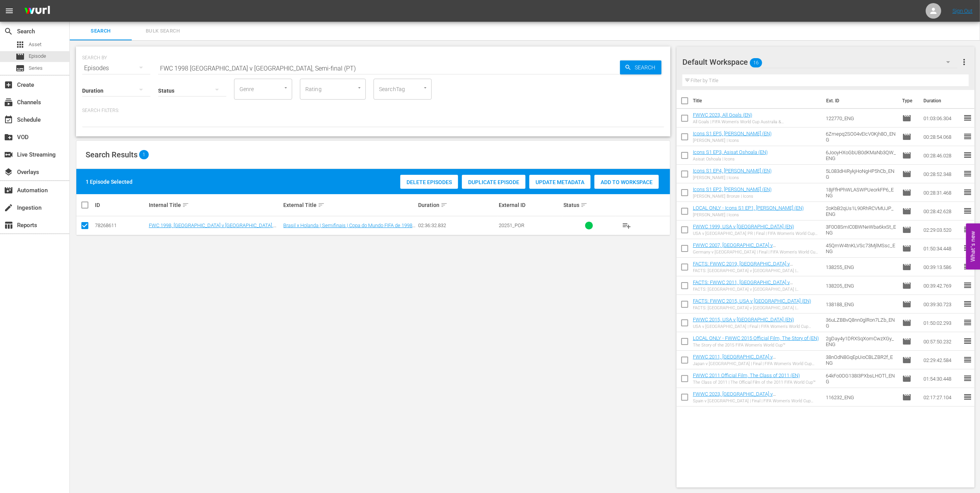 Image resolution: width=980 pixels, height=493 pixels. Describe the element at coordinates (9, 102) in the screenshot. I see `span: Channels` at that location.